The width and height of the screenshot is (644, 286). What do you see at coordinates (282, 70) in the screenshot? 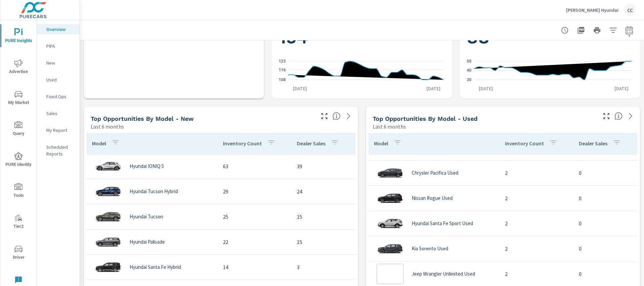
I see `text: 116` at bounding box center [282, 70].